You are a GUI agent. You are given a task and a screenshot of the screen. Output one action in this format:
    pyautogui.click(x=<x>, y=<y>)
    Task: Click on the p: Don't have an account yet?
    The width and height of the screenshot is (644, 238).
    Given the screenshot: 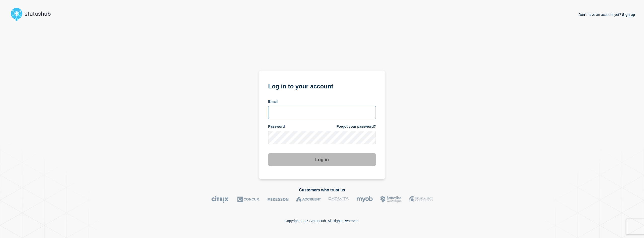 What is the action you would take?
    pyautogui.click(x=606, y=15)
    